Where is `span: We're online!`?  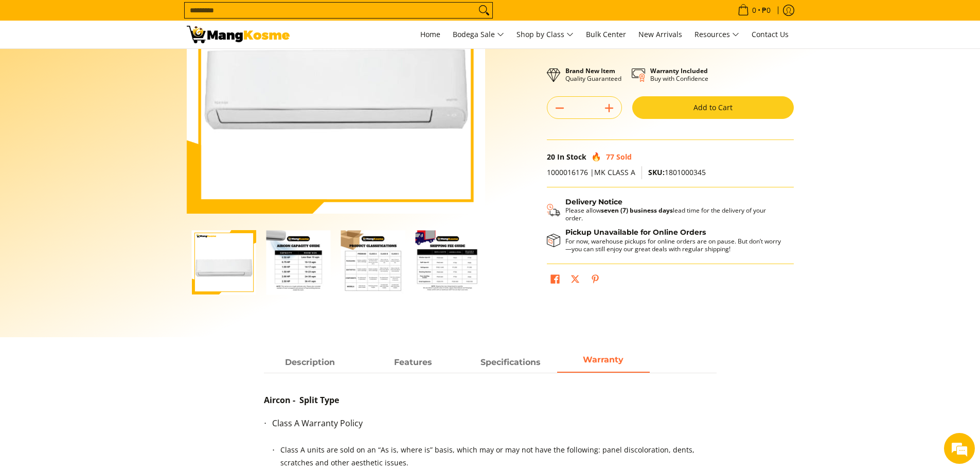 span: We're online! is located at coordinates (101, 182).